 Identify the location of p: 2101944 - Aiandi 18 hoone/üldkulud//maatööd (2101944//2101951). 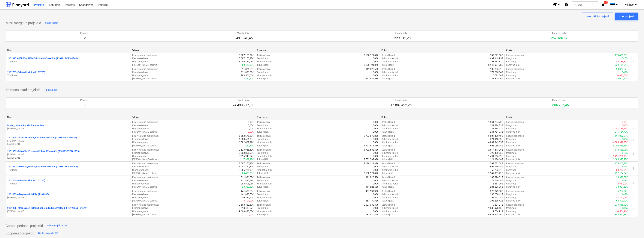
(42, 137).